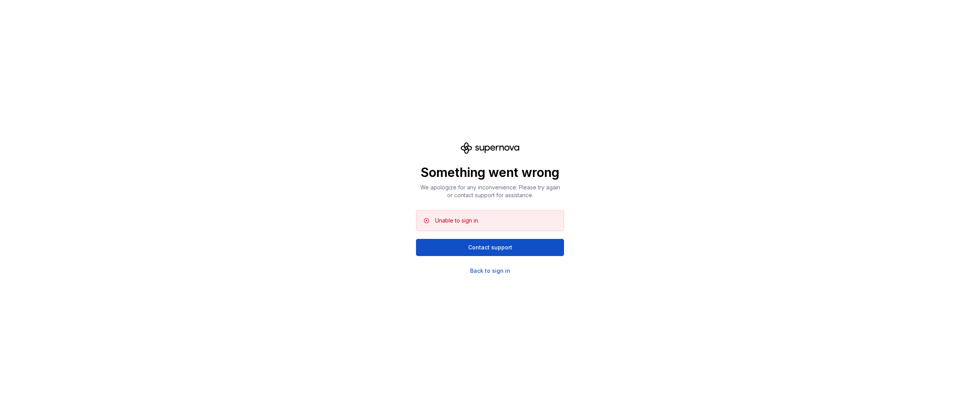 The image size is (980, 417). I want to click on p: We apologize for any inconvenience. Please try again or contact support for assistance., so click(490, 191).